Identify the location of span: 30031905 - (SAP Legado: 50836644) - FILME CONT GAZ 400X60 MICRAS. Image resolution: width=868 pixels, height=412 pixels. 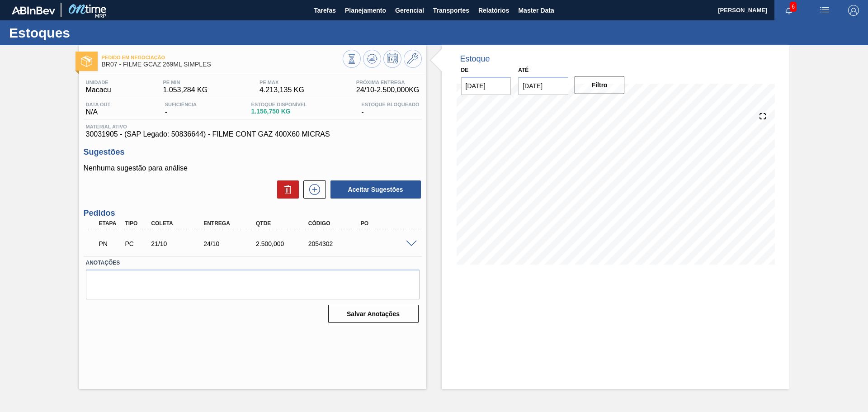
(253, 135).